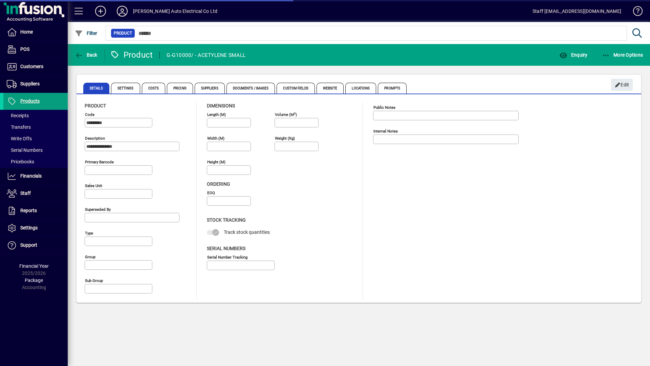  I want to click on a: Reports, so click(36, 211).